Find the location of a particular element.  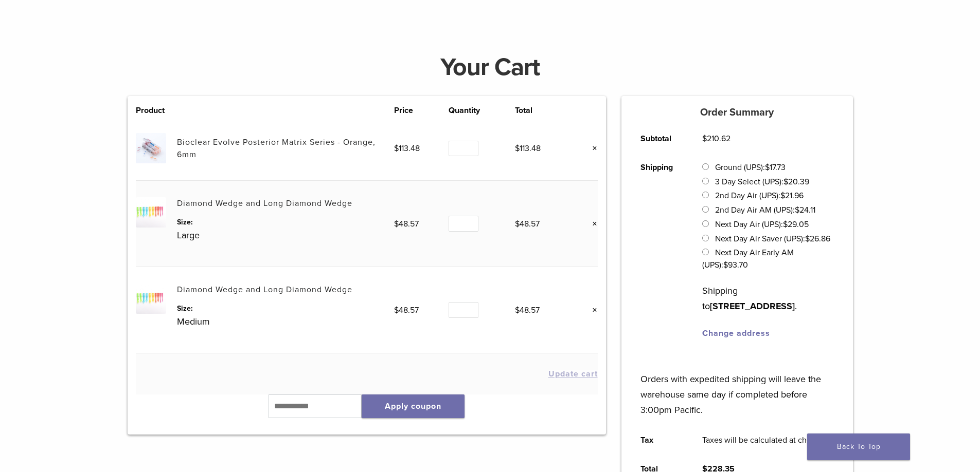

label: Next Day Air Early AM (UPS): is located at coordinates (748, 259).